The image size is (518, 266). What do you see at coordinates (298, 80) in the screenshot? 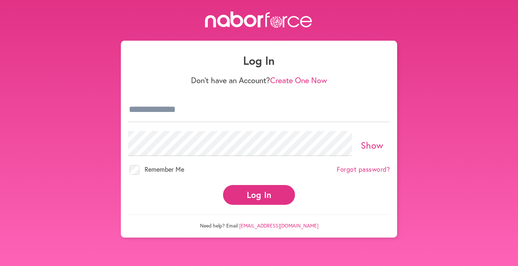
I see `a: Create One Now` at bounding box center [298, 80].